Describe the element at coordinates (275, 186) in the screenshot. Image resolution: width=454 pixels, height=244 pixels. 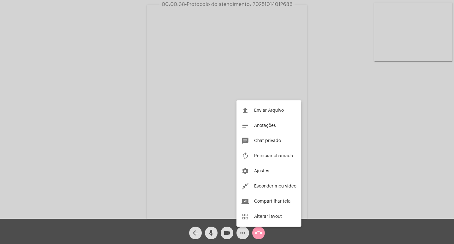
I see `span: Esconder meu vídeo` at that location.